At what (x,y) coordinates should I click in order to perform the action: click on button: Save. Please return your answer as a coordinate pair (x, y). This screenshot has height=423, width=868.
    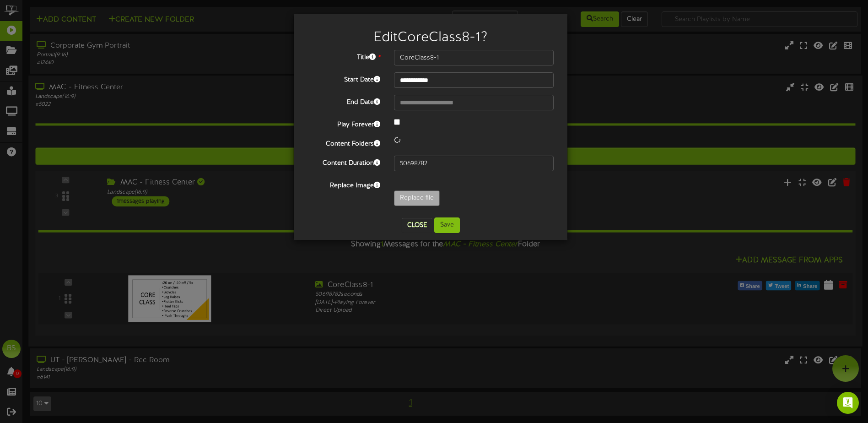
    Looking at the image, I should click on (447, 225).